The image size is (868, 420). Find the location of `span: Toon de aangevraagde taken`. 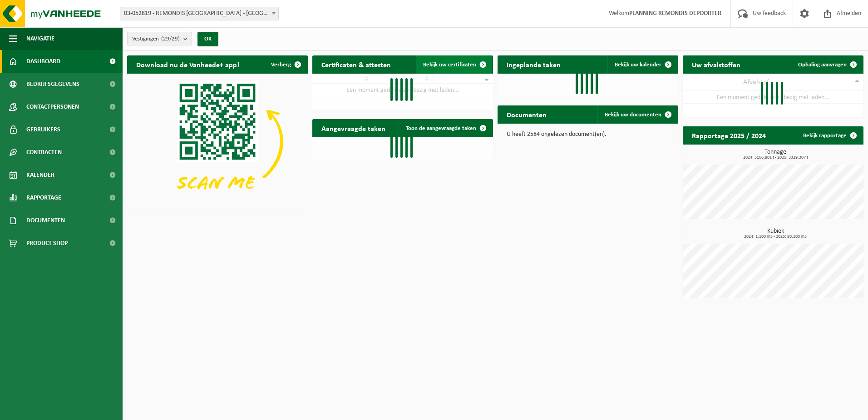

span: Toon de aangevraagde taken is located at coordinates (441, 129).